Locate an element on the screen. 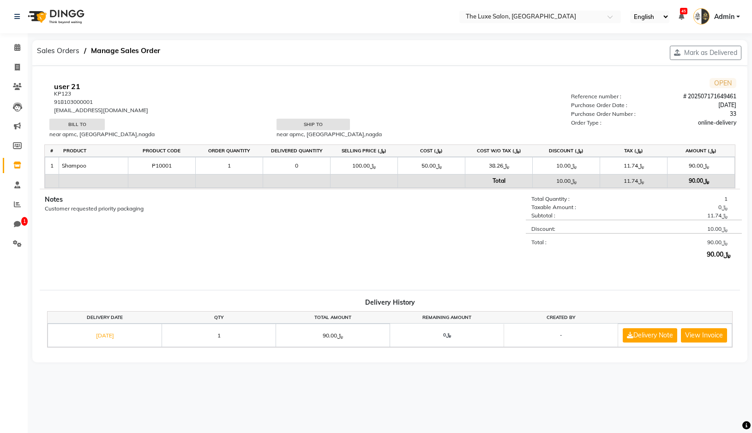 The image size is (752, 433). div: Reference number : is located at coordinates (610, 97).